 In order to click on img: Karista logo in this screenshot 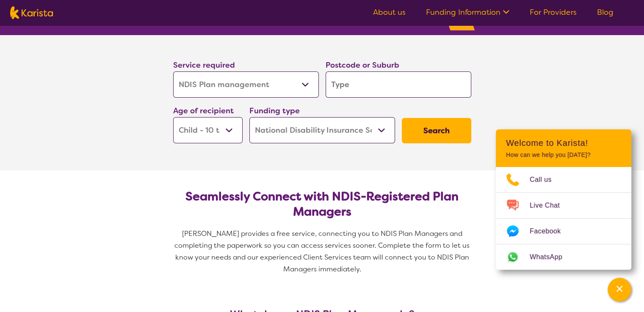, I will do `click(32, 13)`.